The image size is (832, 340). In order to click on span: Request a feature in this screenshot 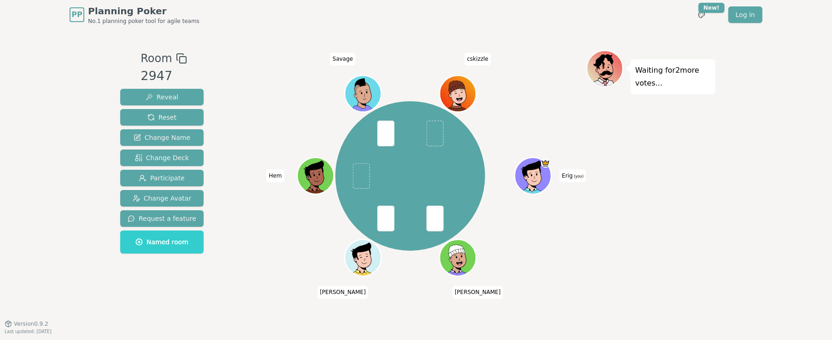, I will do `click(162, 219)`.